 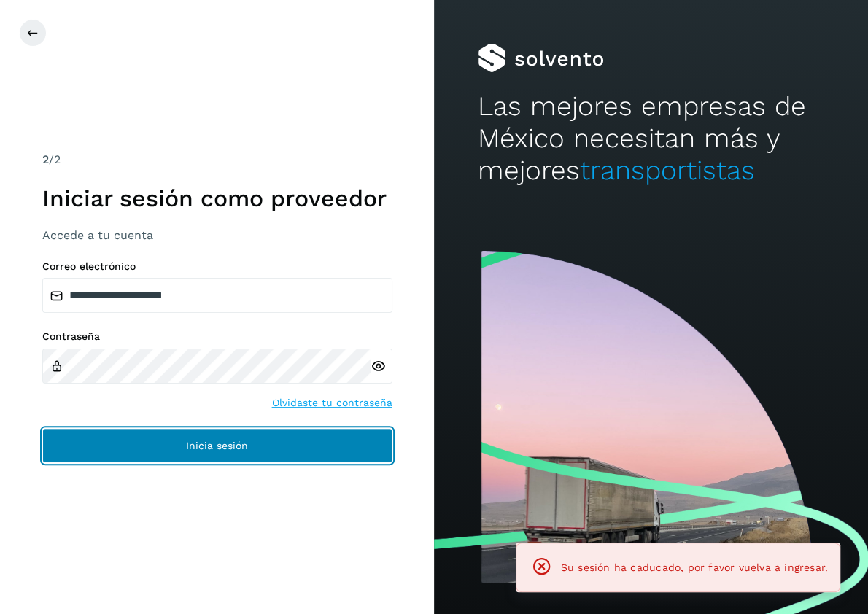 I want to click on label: Correo electrónico, so click(x=217, y=266).